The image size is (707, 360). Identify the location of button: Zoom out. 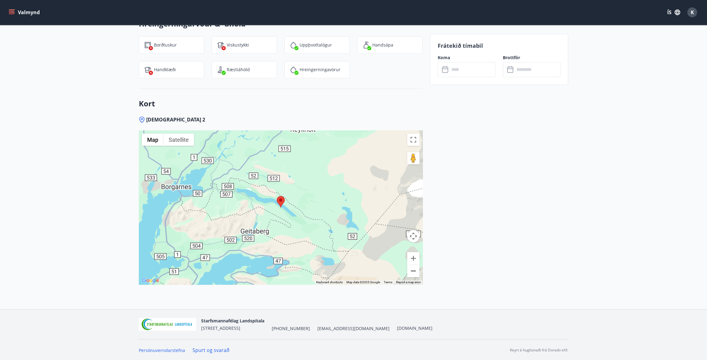
(413, 271).